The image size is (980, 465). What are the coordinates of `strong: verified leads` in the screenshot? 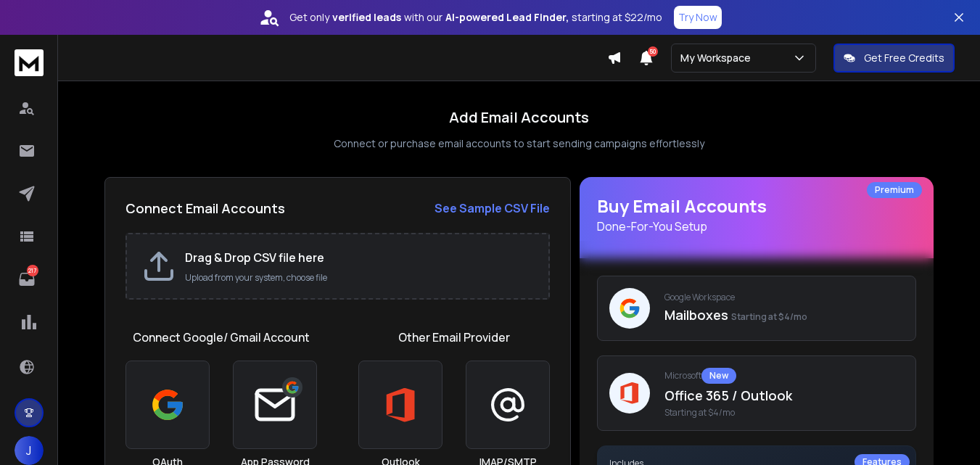 It's located at (367, 18).